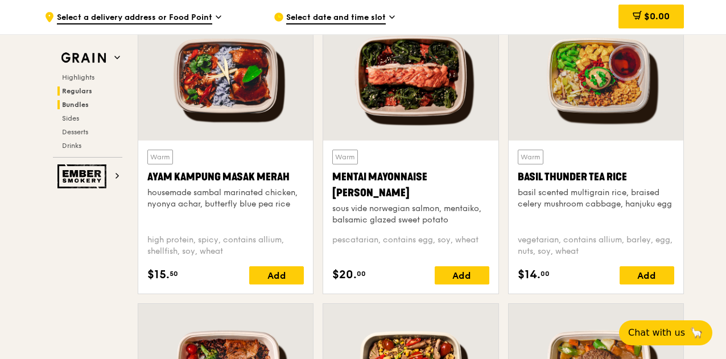  What do you see at coordinates (75, 132) in the screenshot?
I see `span: Desserts` at bounding box center [75, 132].